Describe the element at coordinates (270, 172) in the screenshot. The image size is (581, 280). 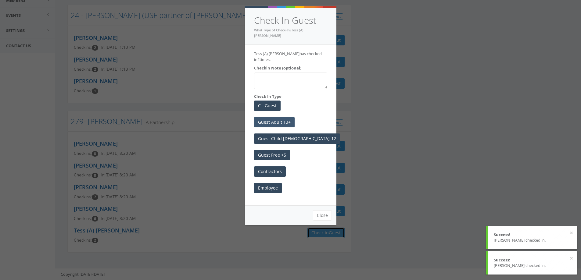
I see `button: Contractors` at that location.